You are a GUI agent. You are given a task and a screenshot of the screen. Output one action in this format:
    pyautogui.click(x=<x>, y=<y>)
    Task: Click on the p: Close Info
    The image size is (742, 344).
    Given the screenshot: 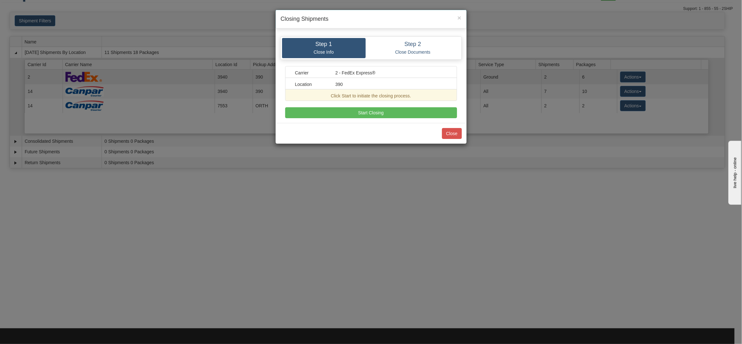 What is the action you would take?
    pyautogui.click(x=324, y=52)
    